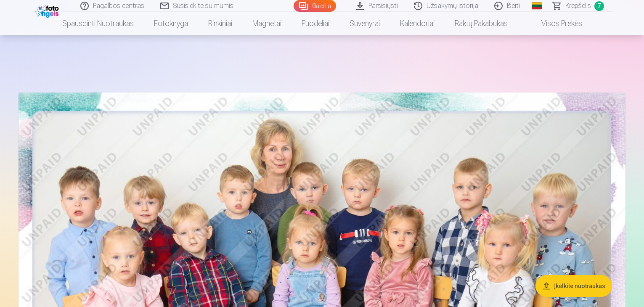 The width and height of the screenshot is (644, 307). Describe the element at coordinates (171, 23) in the screenshot. I see `a: Fotoknyga` at that location.